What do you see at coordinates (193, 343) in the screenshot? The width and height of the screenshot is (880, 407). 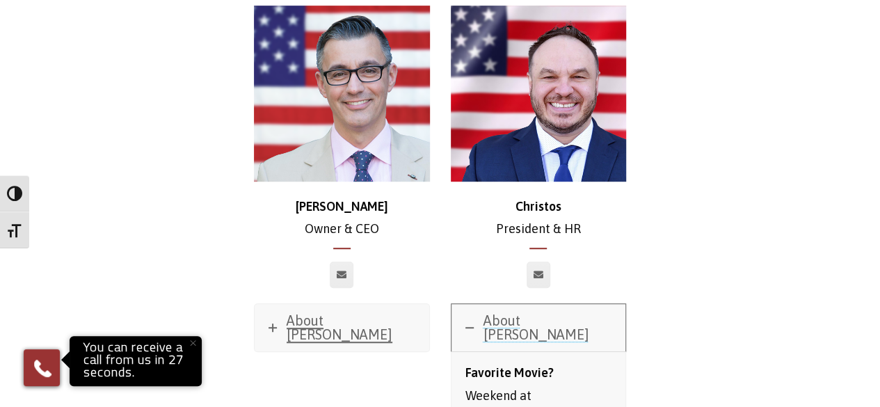 I see `button: Close` at bounding box center [193, 343].